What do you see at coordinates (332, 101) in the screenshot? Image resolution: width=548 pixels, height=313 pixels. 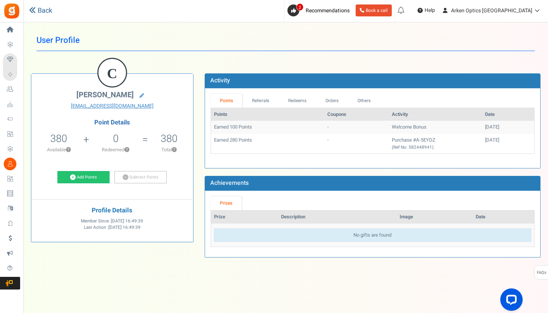 I see `a: Orders` at bounding box center [332, 101].